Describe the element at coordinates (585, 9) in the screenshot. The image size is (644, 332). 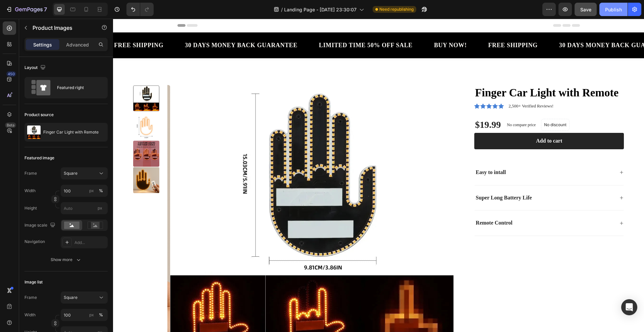
I see `button: Save` at that location.